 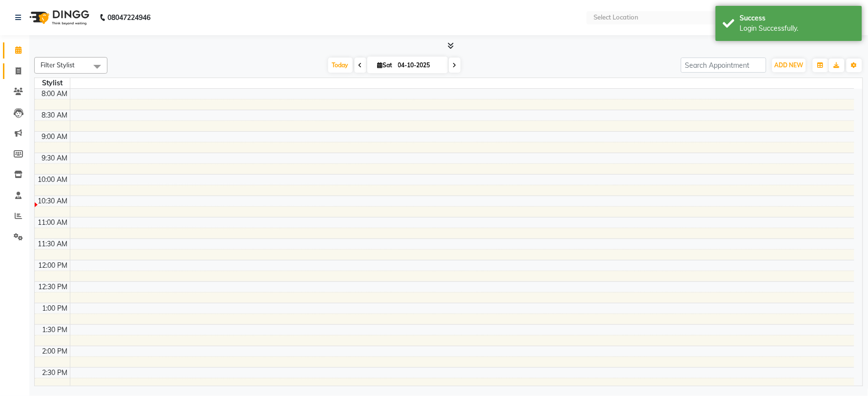 What do you see at coordinates (53, 179) in the screenshot?
I see `div: 10:00 AM` at bounding box center [53, 179].